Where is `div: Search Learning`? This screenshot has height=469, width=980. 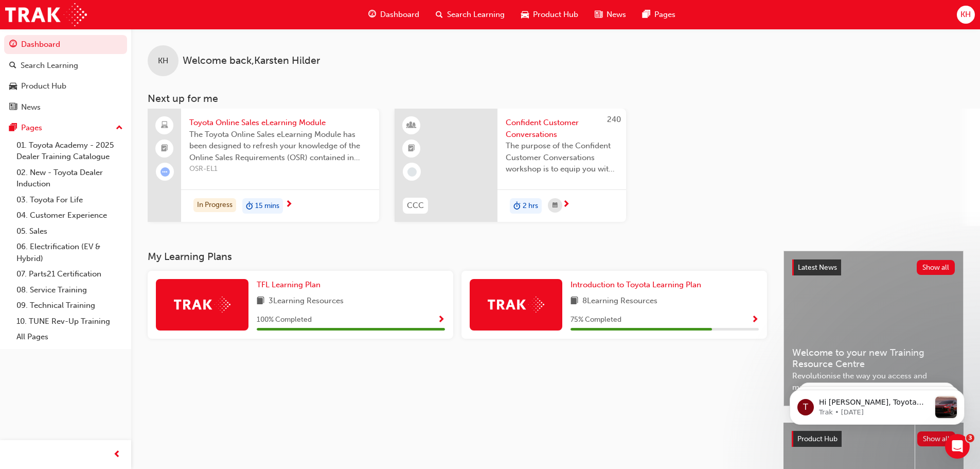 div: Search Learning is located at coordinates (49, 65).